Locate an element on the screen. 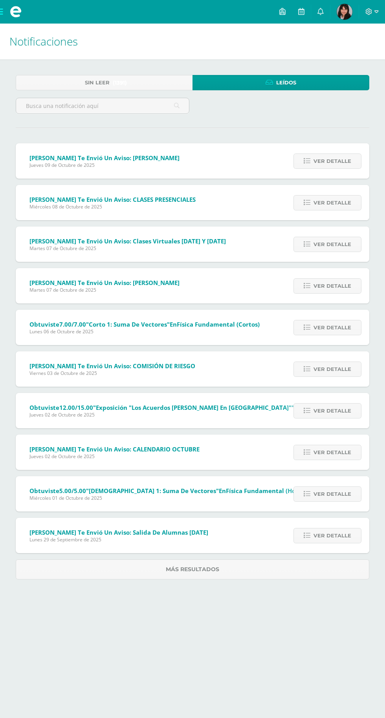  span: 12.00/15.00 is located at coordinates (76, 408).